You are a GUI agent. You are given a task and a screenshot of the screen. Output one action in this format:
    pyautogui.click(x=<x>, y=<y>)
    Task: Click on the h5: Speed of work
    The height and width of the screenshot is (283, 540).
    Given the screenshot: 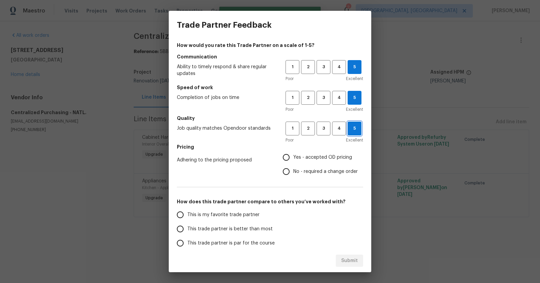 What is the action you would take?
    pyautogui.click(x=270, y=87)
    